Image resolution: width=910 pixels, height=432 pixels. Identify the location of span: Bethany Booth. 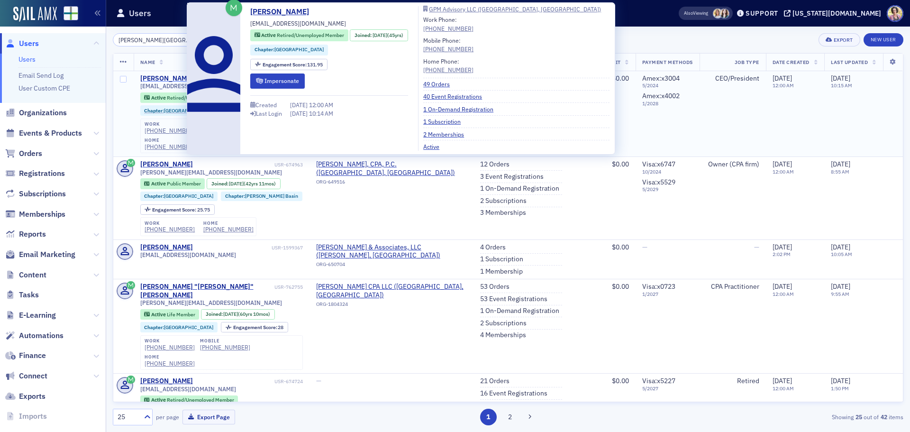
(717, 13).